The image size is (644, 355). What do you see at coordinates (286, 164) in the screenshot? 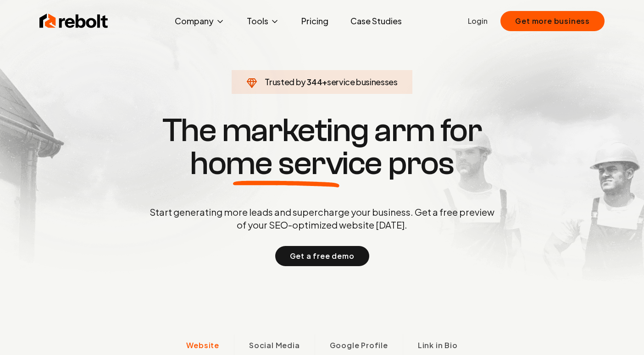
I see `span: home service` at bounding box center [286, 164].